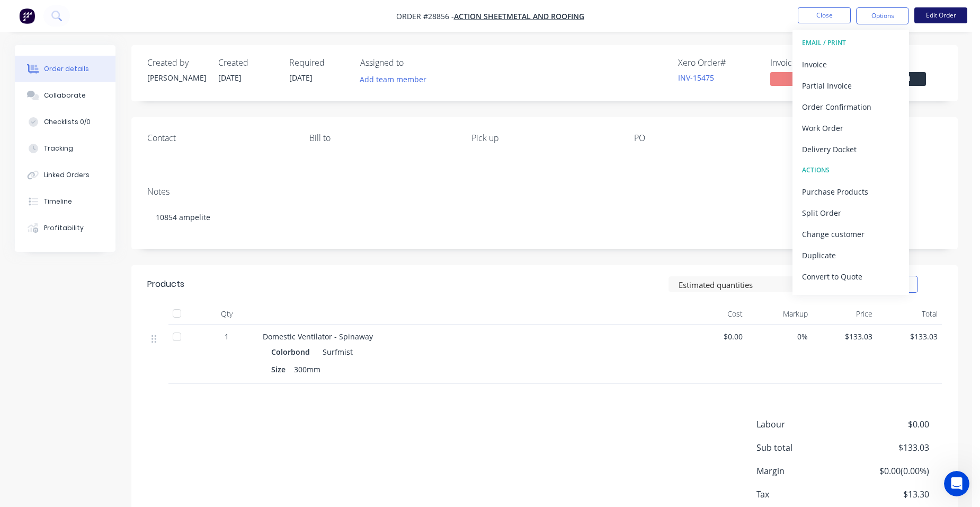 The height and width of the screenshot is (507, 980). Describe the element at coordinates (248, 63) in the screenshot. I see `div: Created` at that location.